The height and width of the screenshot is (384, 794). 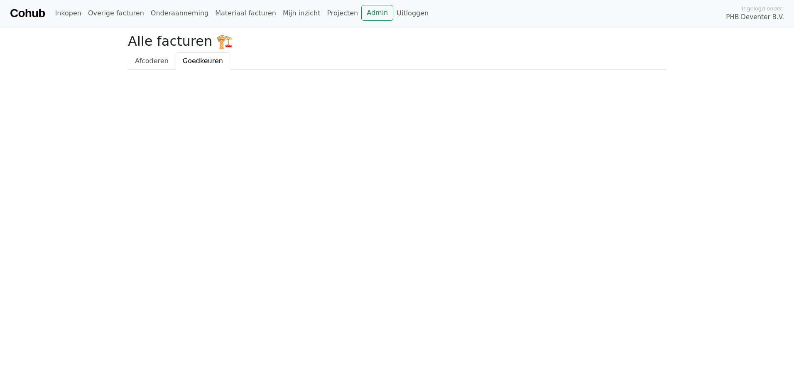 What do you see at coordinates (245, 13) in the screenshot?
I see `a: Materiaal facturen` at bounding box center [245, 13].